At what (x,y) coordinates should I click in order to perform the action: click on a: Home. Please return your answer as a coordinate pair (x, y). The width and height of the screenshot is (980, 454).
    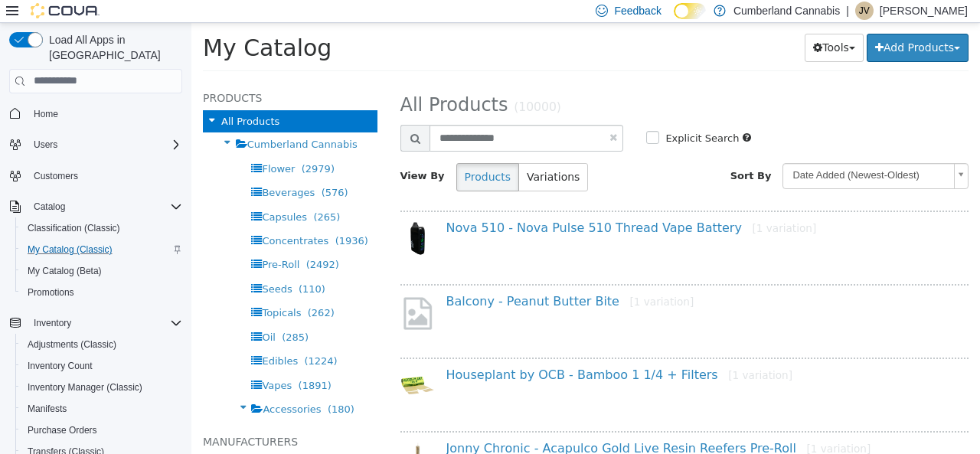
    Looking at the image, I should click on (46, 114).